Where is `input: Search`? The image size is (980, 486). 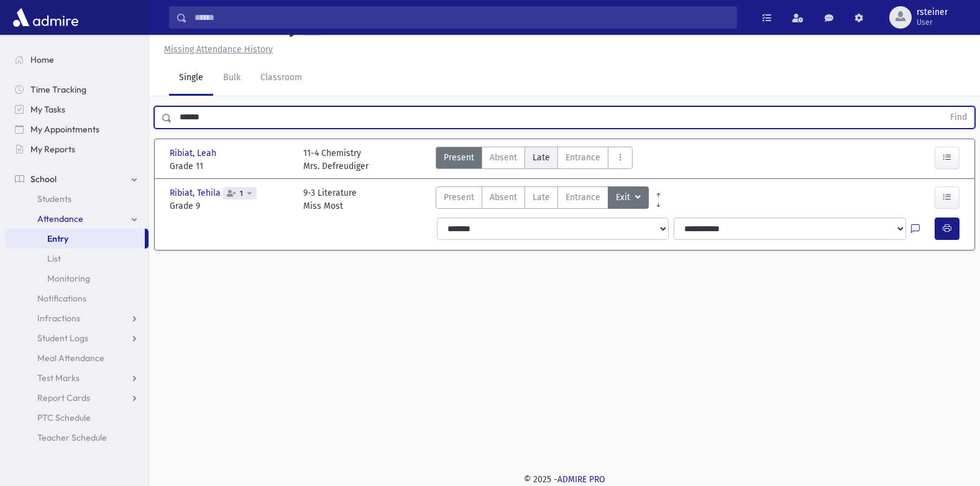
input: Search is located at coordinates (462, 17).